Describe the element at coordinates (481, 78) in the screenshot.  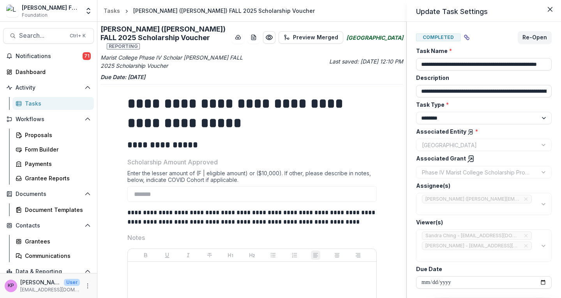
I see `label: Description` at that location.